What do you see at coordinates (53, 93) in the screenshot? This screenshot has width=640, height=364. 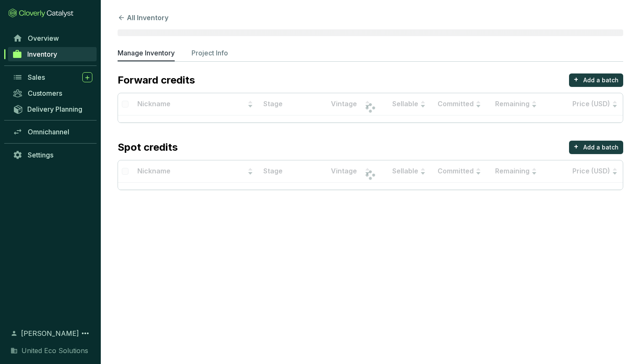 I see `a: Customers` at bounding box center [53, 93].